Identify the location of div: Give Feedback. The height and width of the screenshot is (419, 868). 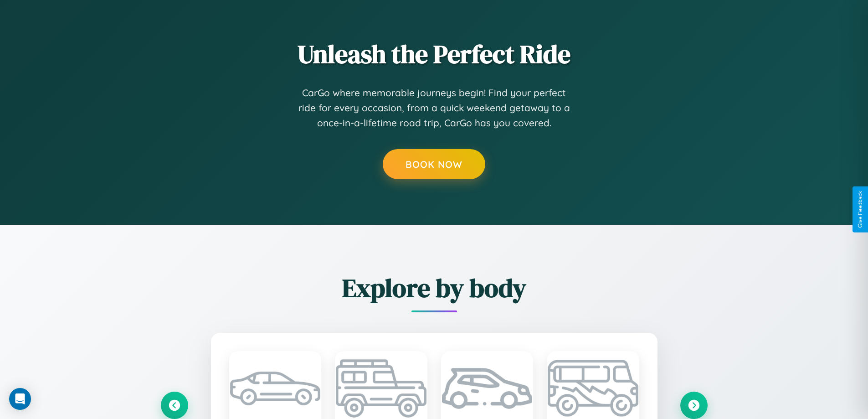
(860, 209).